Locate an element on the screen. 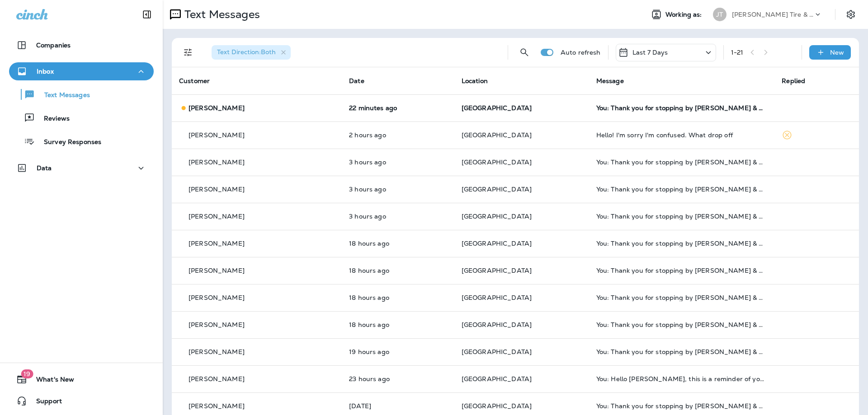  button: Settings is located at coordinates (851, 15).